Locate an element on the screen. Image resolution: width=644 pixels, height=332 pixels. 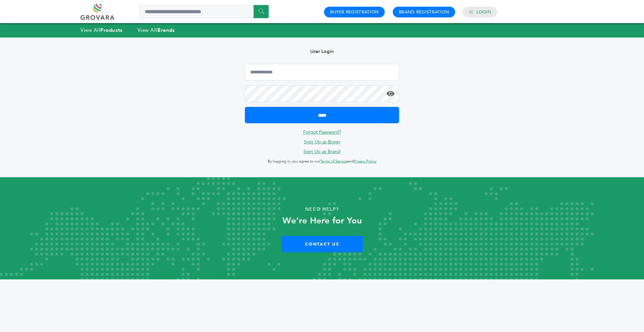
a: Terms of Service is located at coordinates (334, 161).